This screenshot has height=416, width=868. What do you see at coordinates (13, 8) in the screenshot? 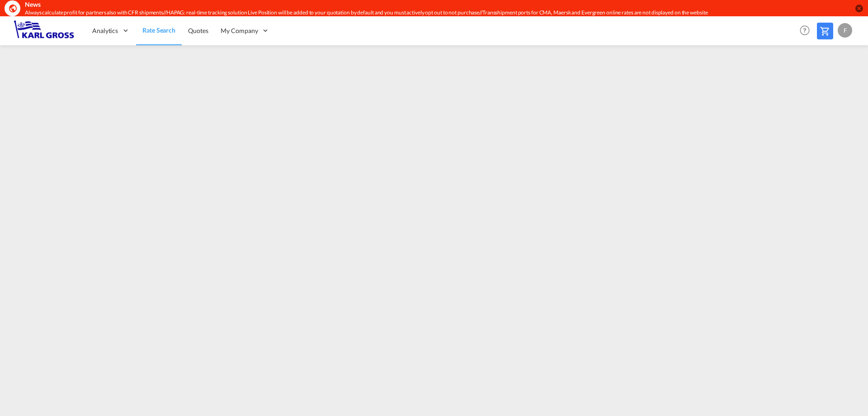
I see `md-icon: icon-earth` at bounding box center [13, 8].